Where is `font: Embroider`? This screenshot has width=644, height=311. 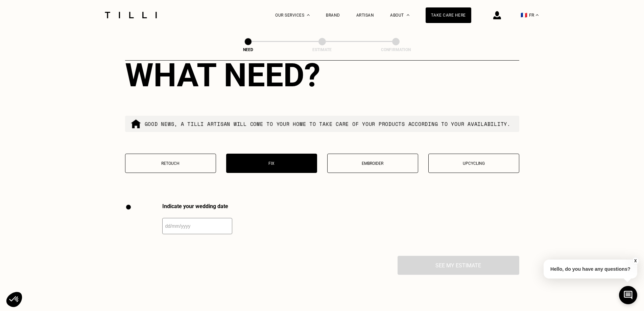
font: Embroider is located at coordinates (372, 163).